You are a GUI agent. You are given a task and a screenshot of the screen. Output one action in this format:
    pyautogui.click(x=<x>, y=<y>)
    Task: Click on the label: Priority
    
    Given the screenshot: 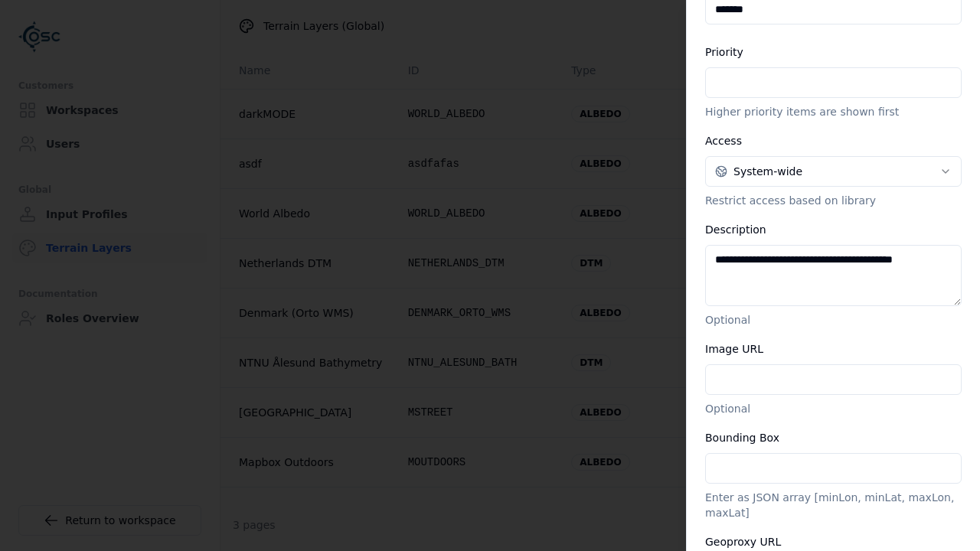 What is the action you would take?
    pyautogui.click(x=725, y=52)
    